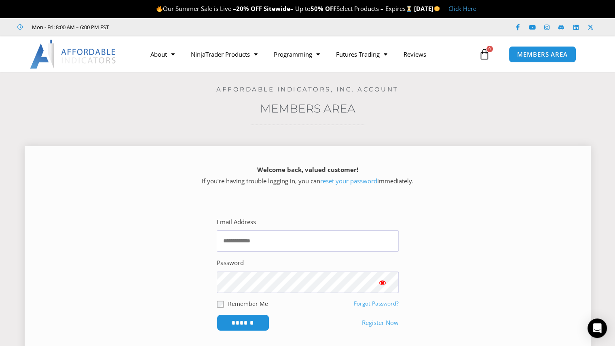 This screenshot has width=615, height=346. What do you see at coordinates (236, 222) in the screenshot?
I see `label: Email Address` at bounding box center [236, 222].